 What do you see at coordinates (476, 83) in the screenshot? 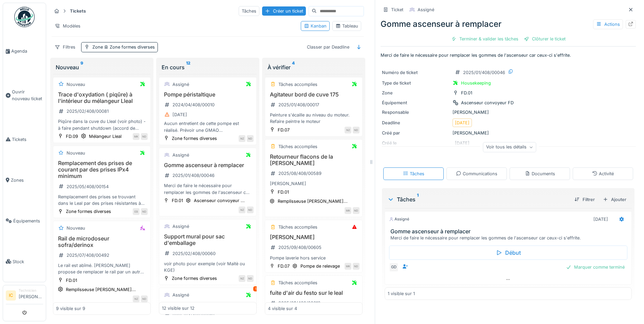
I see `div: Housekeeping` at bounding box center [476, 83].